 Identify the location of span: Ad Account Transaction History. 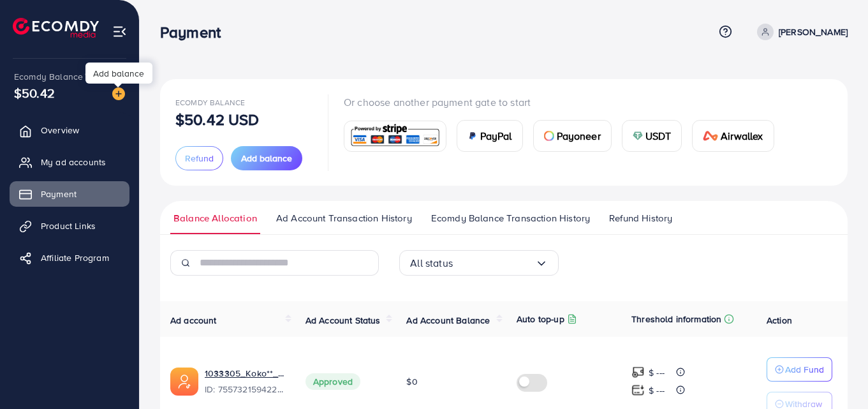
(343, 218).